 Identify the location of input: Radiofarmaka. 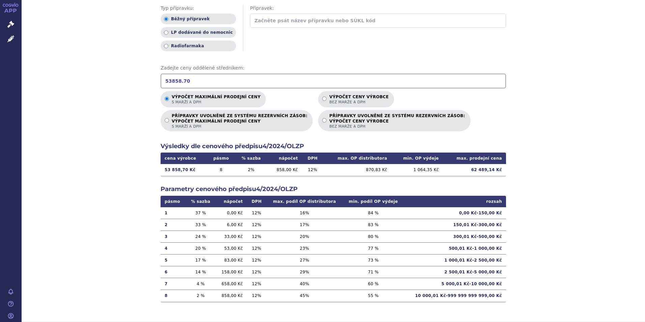
(166, 46).